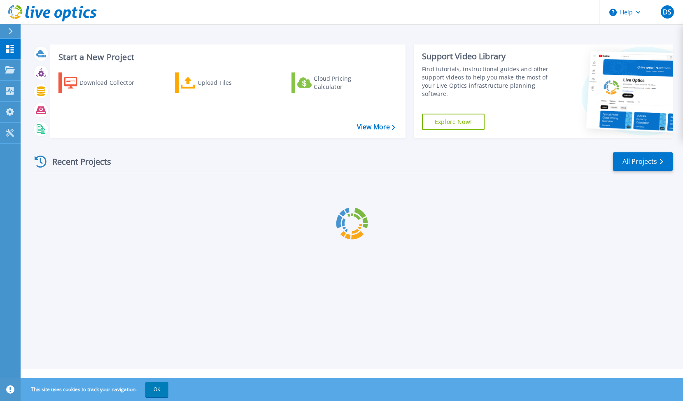 This screenshot has height=401, width=683. I want to click on a: Download Collector, so click(104, 83).